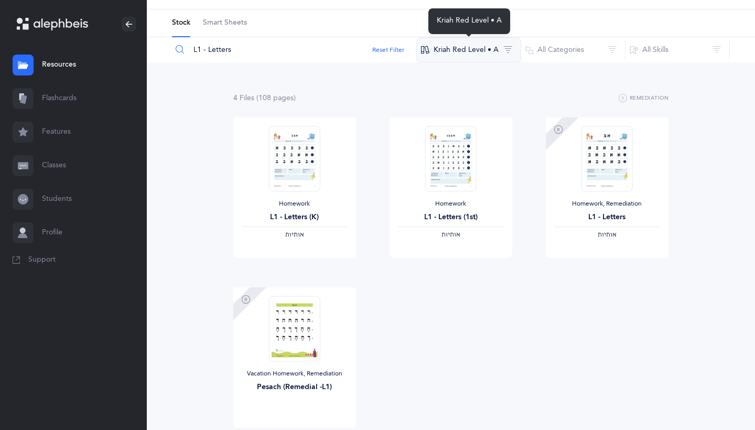  What do you see at coordinates (42, 260) in the screenshot?
I see `span: Support` at bounding box center [42, 260].